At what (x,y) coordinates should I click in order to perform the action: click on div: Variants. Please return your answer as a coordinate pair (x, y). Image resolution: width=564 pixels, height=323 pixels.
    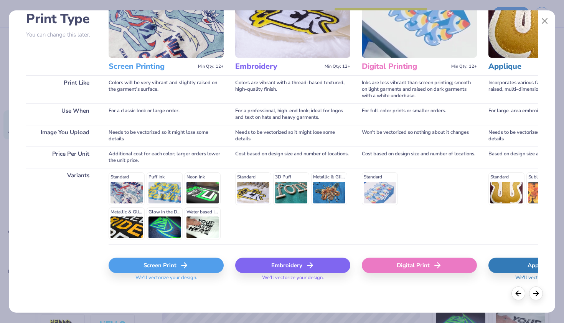
    Looking at the image, I should click on (61, 206).